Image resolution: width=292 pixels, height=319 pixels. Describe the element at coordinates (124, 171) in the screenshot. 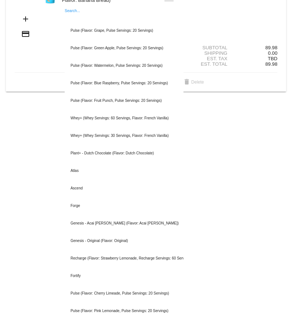

I see `div: Atlas` at that location.